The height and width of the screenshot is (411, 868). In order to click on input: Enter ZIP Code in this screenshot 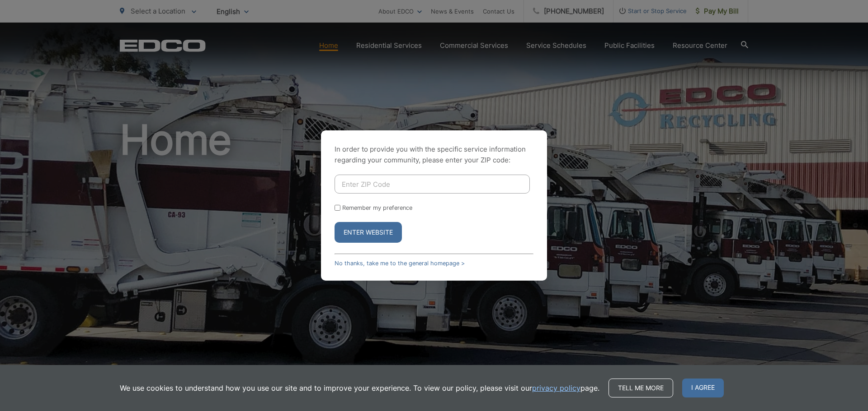, I will do `click(432, 184)`.